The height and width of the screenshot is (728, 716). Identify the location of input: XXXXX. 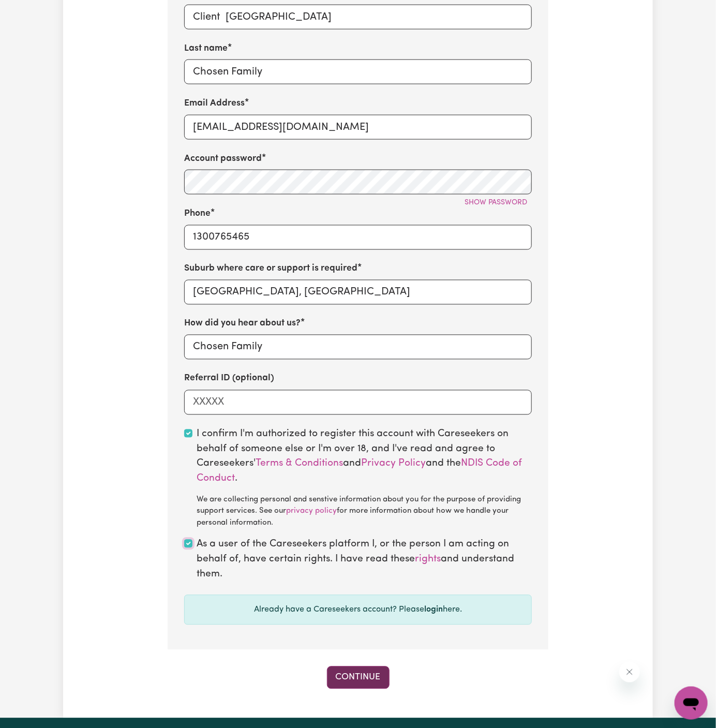
(358, 403).